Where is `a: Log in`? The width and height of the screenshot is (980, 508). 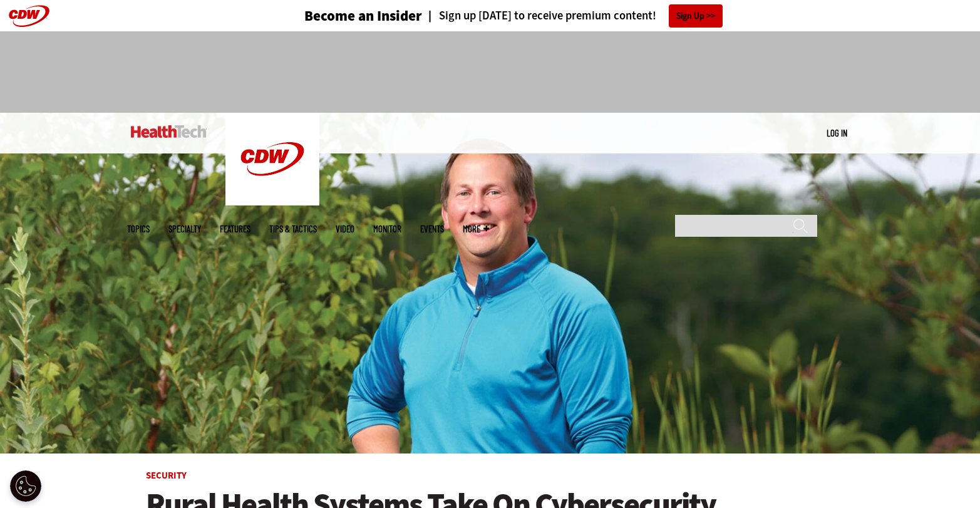
a: Log in is located at coordinates (836, 133).